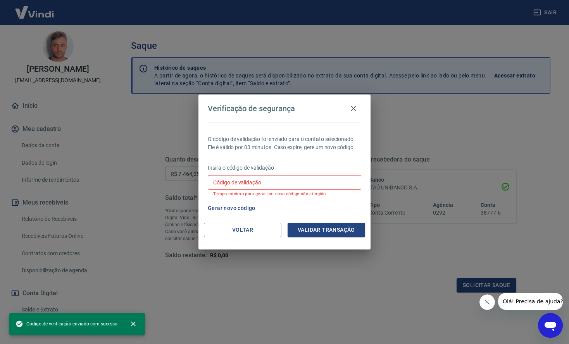 The image size is (569, 344). Describe the element at coordinates (284, 143) in the screenshot. I see `p: O código de validação foi enviado para o contato selecionado. Ele é válido por 03 minutos. Caso e...` at that location.